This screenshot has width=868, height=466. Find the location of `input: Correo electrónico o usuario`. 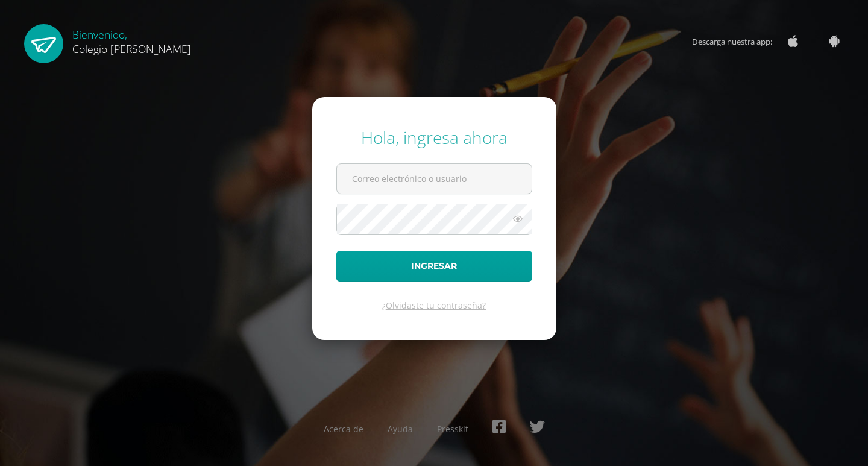

input: Correo electrónico o usuario is located at coordinates (434, 178).